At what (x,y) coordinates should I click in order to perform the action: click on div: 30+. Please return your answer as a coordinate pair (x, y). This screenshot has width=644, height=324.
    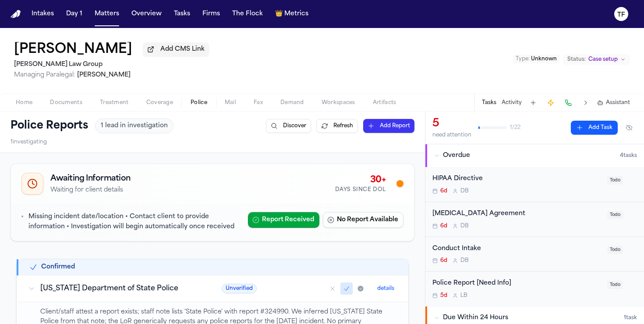
    Looking at the image, I should click on (360, 180).